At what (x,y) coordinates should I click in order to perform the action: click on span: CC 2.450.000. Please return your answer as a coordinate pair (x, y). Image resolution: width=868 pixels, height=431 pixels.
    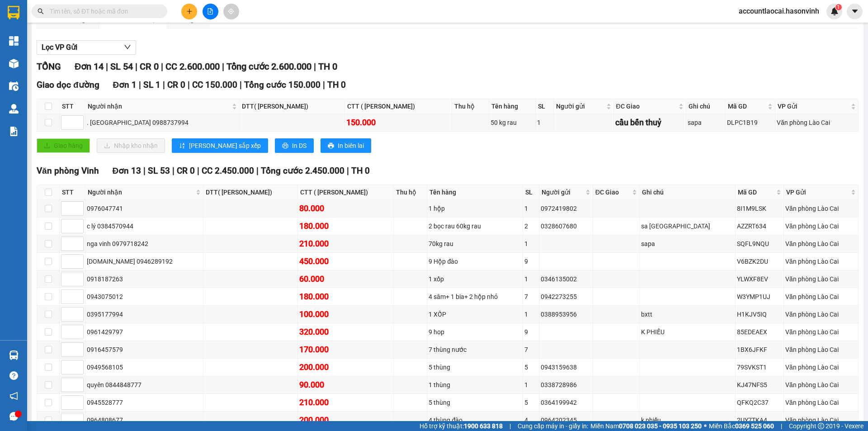
    Looking at the image, I should click on (228, 171).